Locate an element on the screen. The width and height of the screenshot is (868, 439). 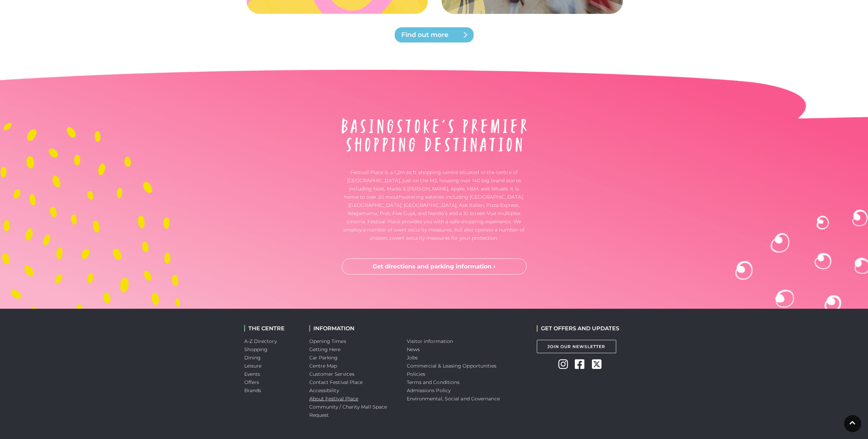
h2: GET OFFERS AND UPDATES is located at coordinates (578, 329).